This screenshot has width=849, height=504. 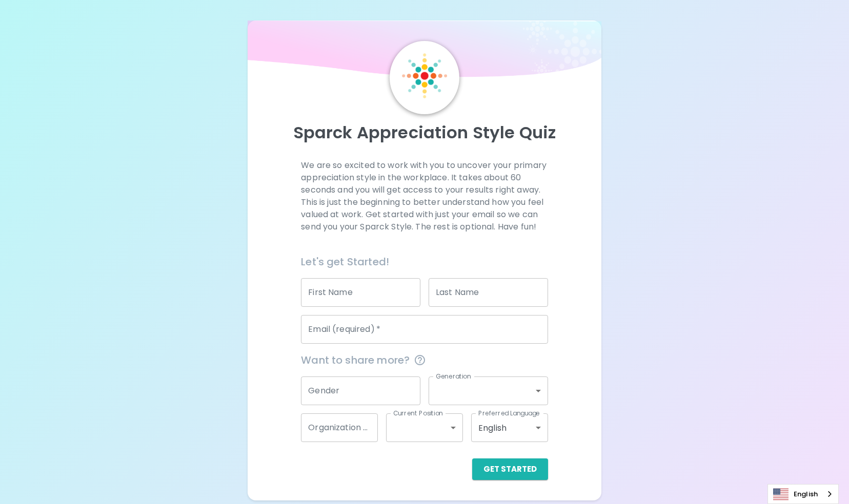 What do you see at coordinates (803, 494) in the screenshot?
I see `a: English` at bounding box center [803, 494].